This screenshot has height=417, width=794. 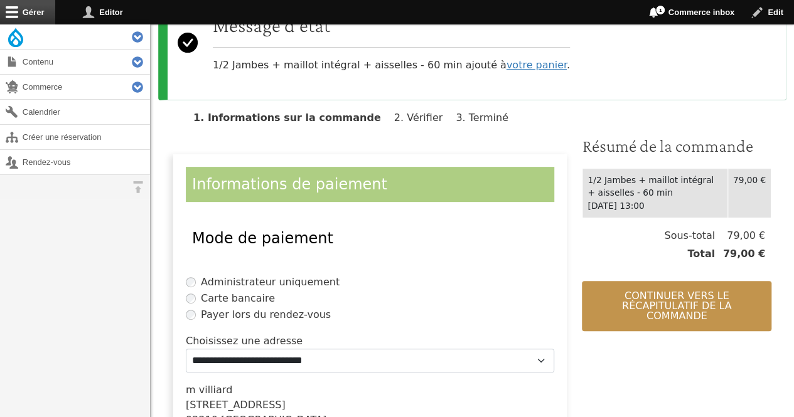 What do you see at coordinates (391, 25) in the screenshot?
I see `h2: Message d'état` at bounding box center [391, 25].